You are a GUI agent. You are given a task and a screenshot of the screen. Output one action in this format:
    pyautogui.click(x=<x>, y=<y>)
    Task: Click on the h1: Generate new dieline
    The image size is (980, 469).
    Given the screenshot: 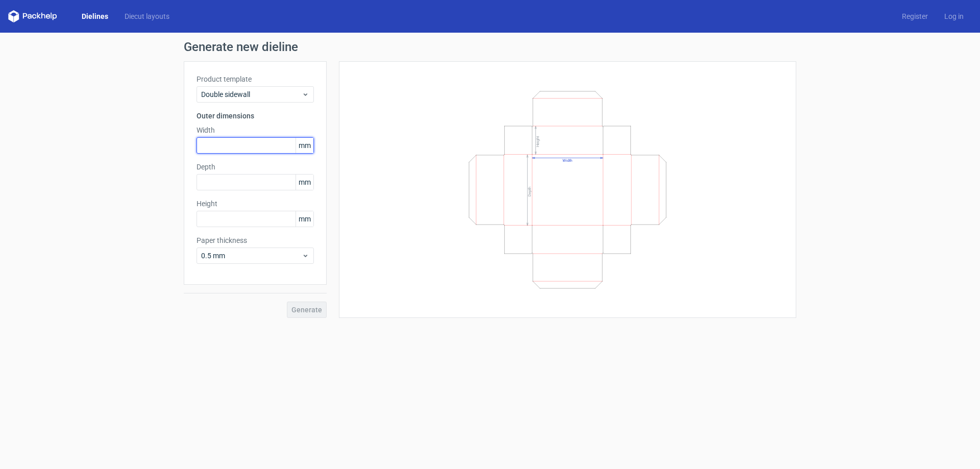 What is the action you would take?
    pyautogui.click(x=490, y=47)
    